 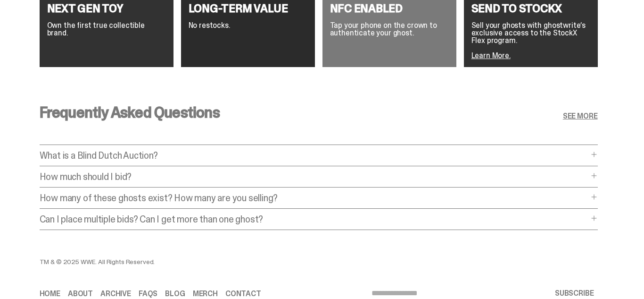 I want to click on p: Tap your phone on the crown to authenticate your ghost., so click(x=389, y=29).